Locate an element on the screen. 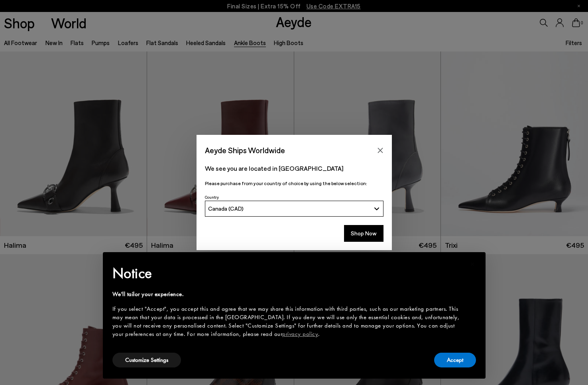 The height and width of the screenshot is (385, 588). p: Please purchase from your country of choice by using the below selection: is located at coordinates (294, 183).